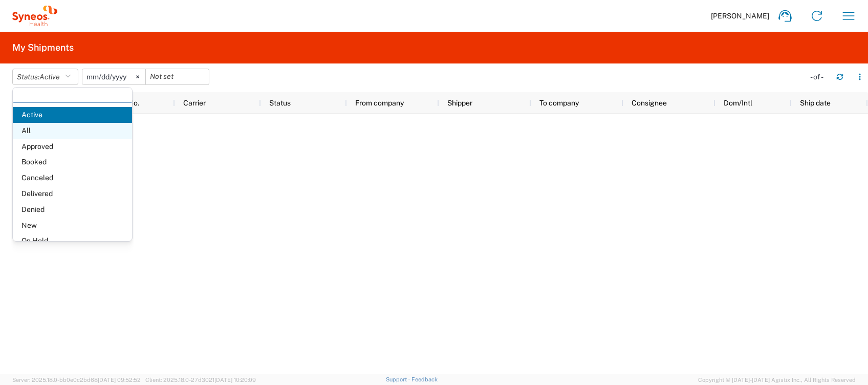 The width and height of the screenshot is (868, 385). I want to click on button: Status:Active, so click(45, 77).